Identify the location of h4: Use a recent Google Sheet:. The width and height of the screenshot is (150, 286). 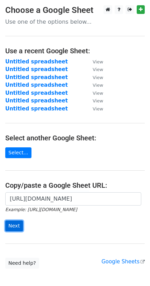
(75, 51).